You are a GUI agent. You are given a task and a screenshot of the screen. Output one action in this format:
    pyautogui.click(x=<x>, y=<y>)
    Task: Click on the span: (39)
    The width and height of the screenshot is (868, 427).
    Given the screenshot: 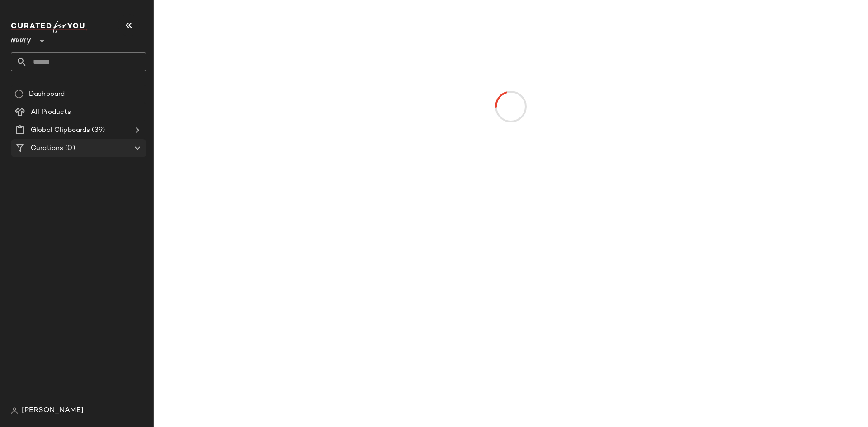 What is the action you would take?
    pyautogui.click(x=97, y=130)
    